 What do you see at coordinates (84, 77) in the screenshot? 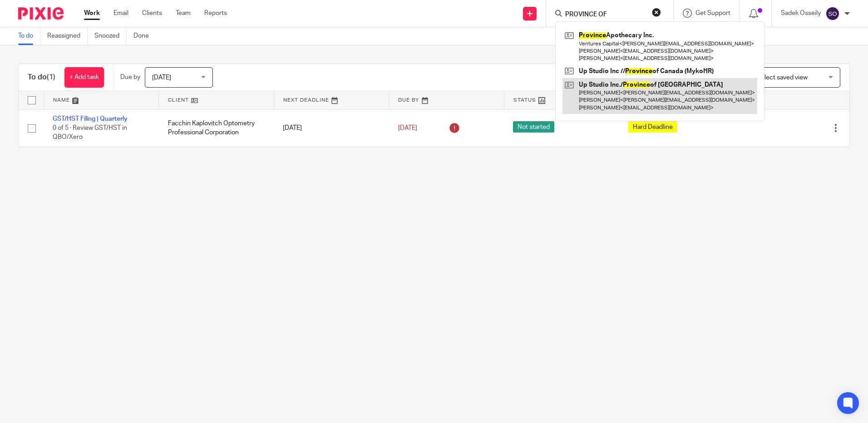
I see `a: + Add task` at bounding box center [84, 77].